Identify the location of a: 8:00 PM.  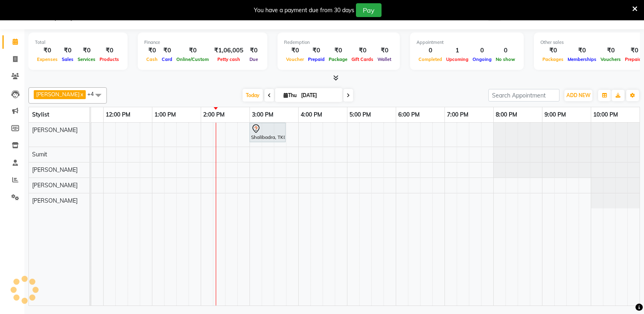
(506, 115).